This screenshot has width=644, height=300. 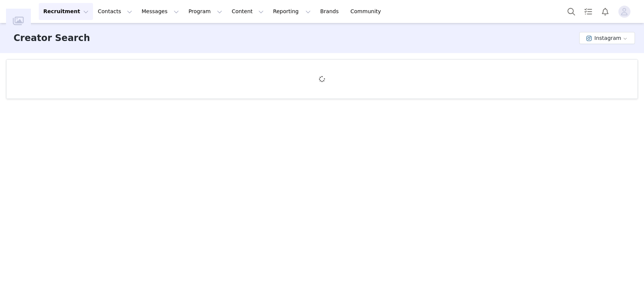 What do you see at coordinates (160, 11) in the screenshot?
I see `button: Messages` at bounding box center [160, 11].